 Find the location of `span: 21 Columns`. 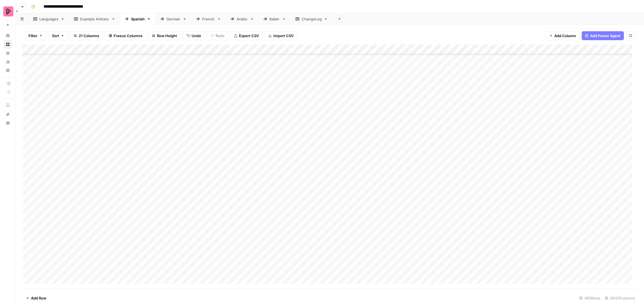

span: 21 Columns is located at coordinates (89, 36).